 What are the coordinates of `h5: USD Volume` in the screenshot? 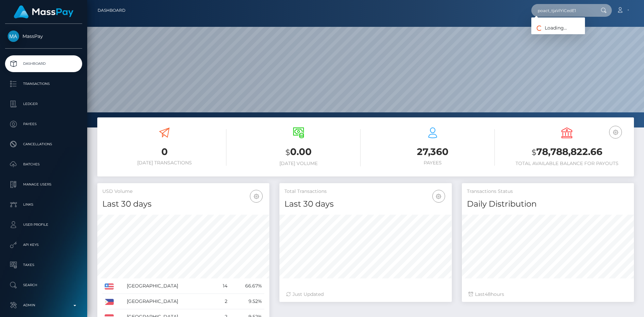 It's located at (183, 192).